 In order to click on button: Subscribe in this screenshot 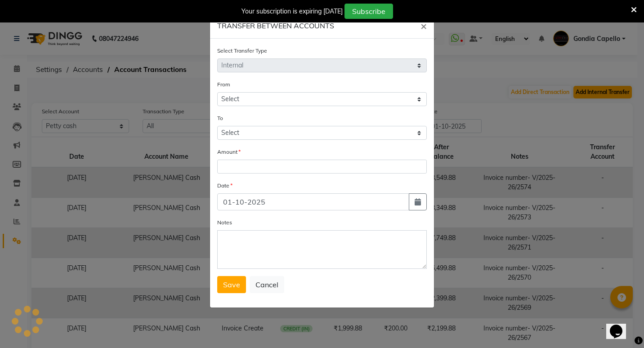, I will do `click(369, 11)`.